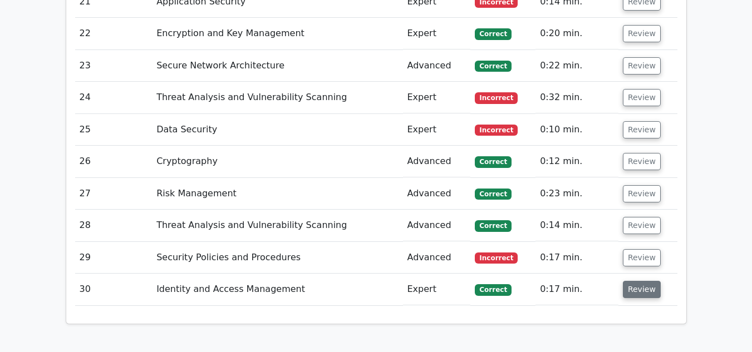  Describe the element at coordinates (577, 97) in the screenshot. I see `td: 0:32 min.` at that location.